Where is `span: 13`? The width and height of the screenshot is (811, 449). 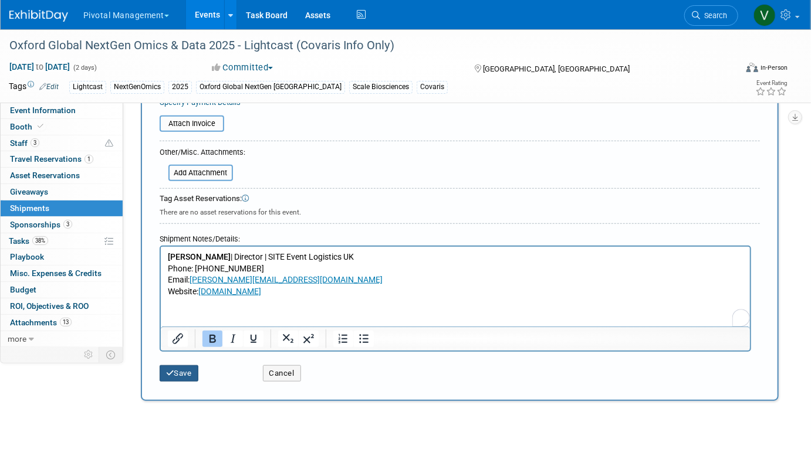 span: 13 is located at coordinates (66, 322).